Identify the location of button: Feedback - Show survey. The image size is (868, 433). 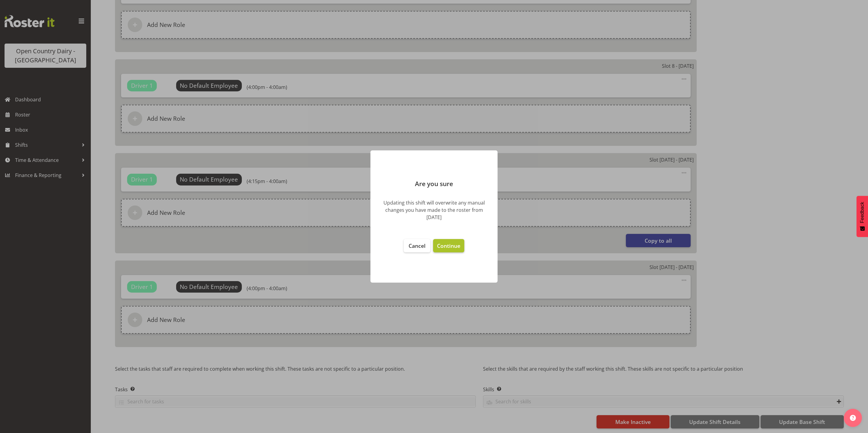
(862, 216).